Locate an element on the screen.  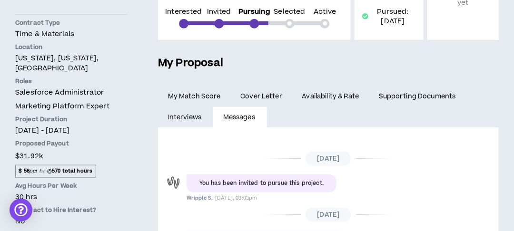
h5: My Proposal is located at coordinates (328, 63).